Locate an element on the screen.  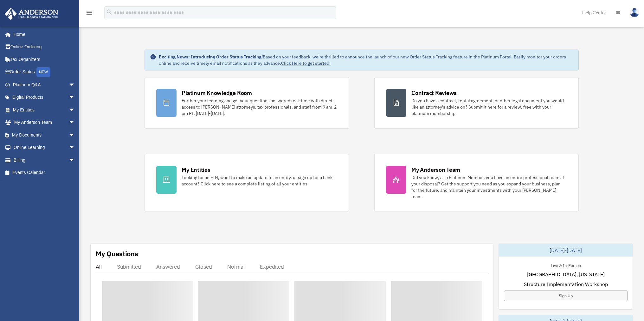
div: My Questions is located at coordinates (117, 253).